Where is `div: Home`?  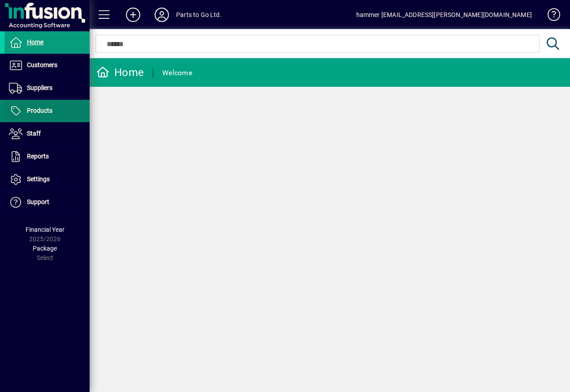 div: Home is located at coordinates (120, 73).